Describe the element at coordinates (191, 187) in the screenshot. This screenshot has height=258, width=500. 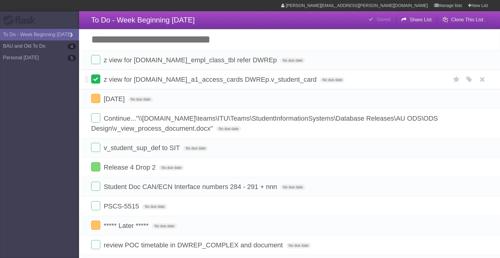
I see `span: Student Doc CAN/ECN Interface numbers 284 - 291 + nnn` at that location.